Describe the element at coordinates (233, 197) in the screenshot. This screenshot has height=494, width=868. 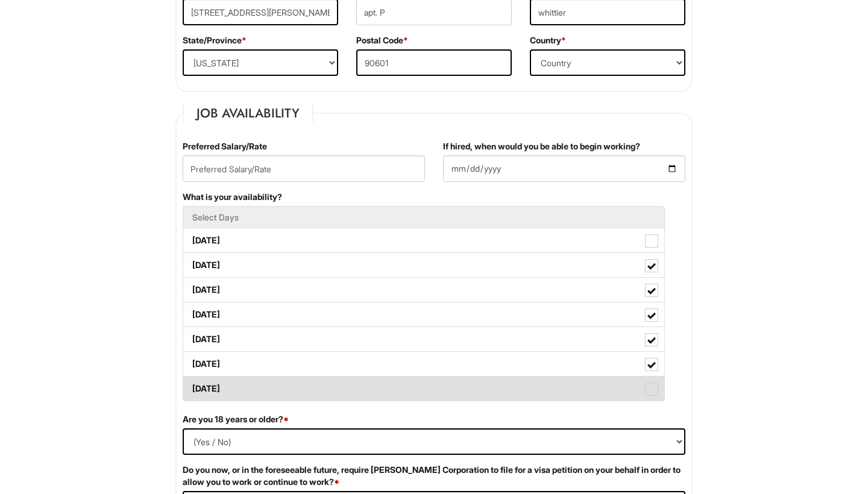
I see `label: What is your availability?` at that location.